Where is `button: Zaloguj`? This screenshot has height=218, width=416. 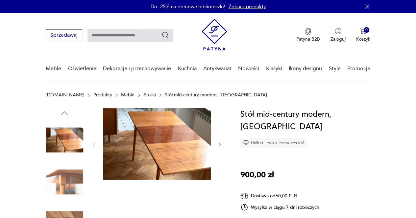
button: Zaloguj is located at coordinates (338, 35).